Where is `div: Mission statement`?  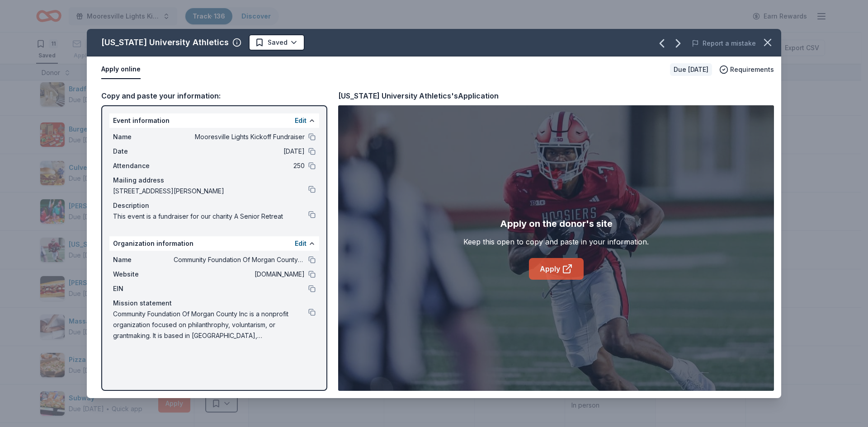 div: Mission statement is located at coordinates (215, 303).